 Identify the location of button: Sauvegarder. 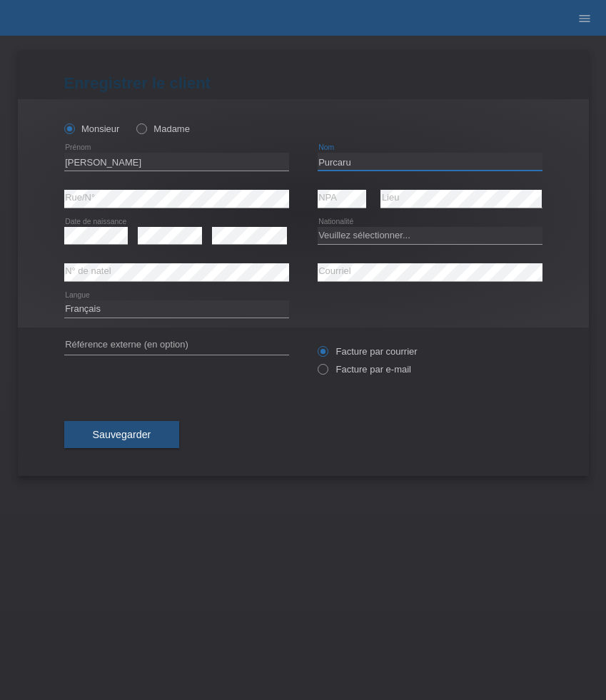
(122, 434).